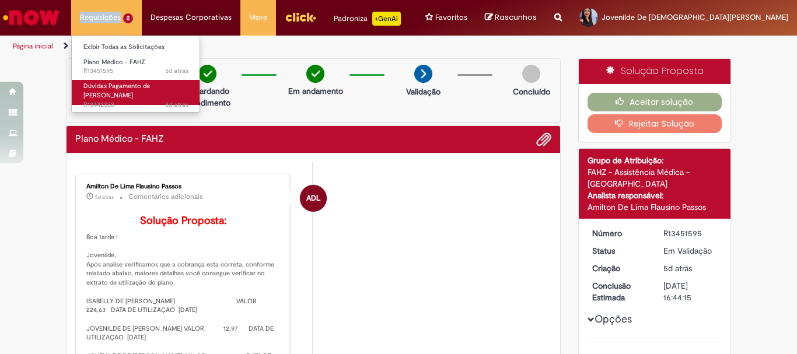 Image resolution: width=797 pixels, height=354 pixels. Describe the element at coordinates (423, 73) in the screenshot. I see `img: arrow-next.png` at that location.